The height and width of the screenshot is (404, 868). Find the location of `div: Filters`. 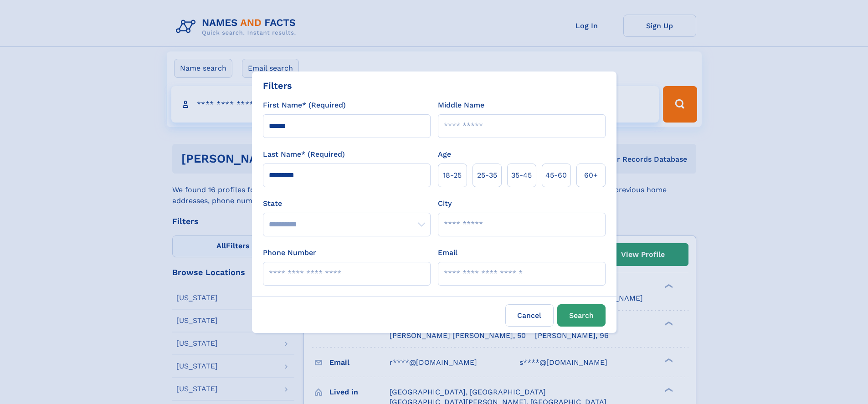

div: Filters is located at coordinates (277, 86).